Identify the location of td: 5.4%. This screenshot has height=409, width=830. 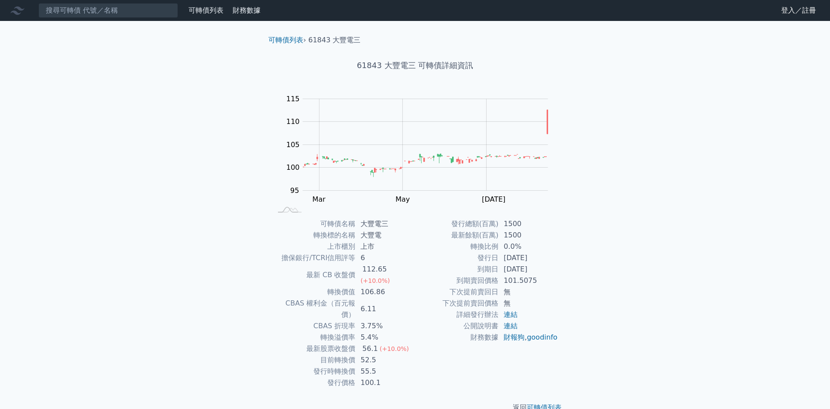
(385, 337).